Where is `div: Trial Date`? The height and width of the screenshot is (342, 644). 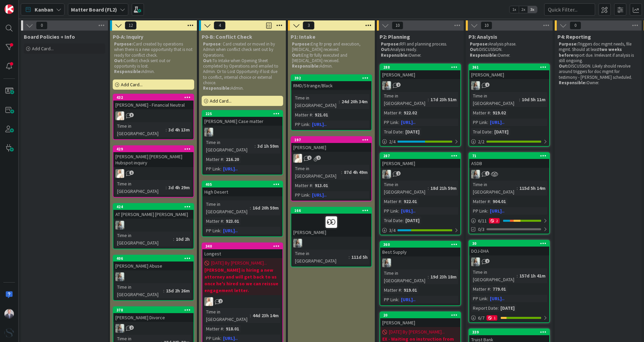
div: Trial Date is located at coordinates (392, 220).